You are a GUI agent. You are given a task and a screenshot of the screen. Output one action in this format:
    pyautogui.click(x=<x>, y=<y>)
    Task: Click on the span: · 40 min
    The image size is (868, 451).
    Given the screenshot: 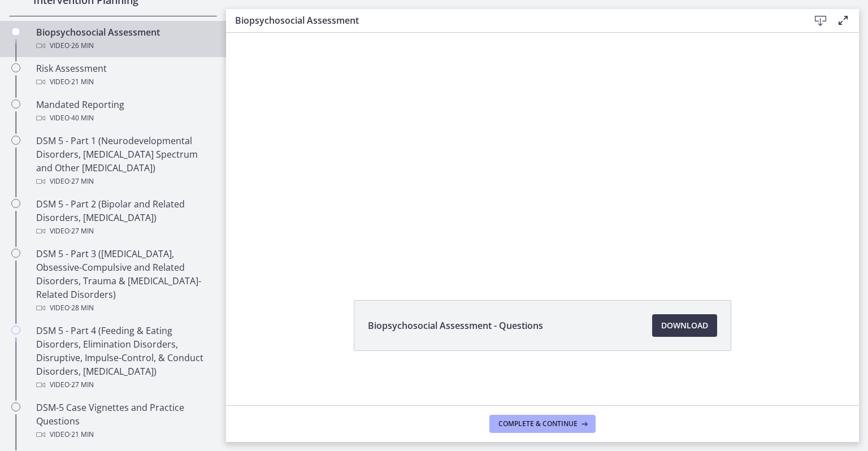 What is the action you would take?
    pyautogui.click(x=82, y=118)
    